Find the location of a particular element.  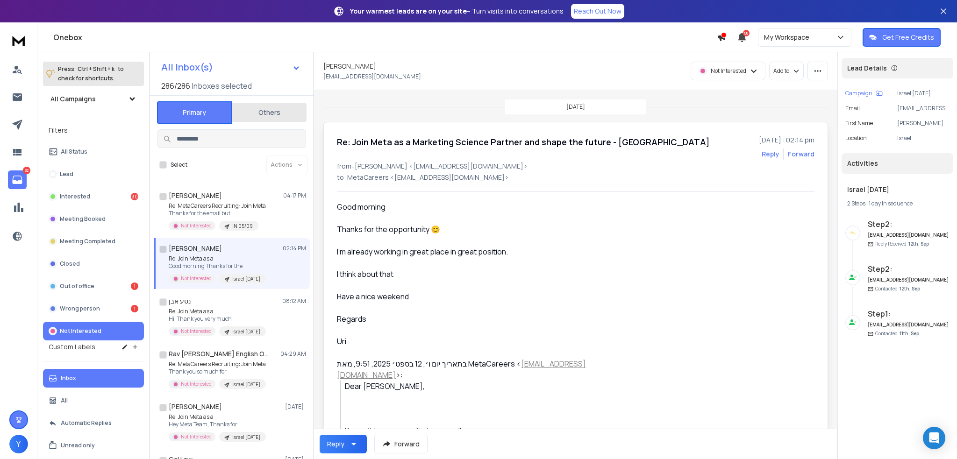

div: Regards is located at coordinates (473, 319).